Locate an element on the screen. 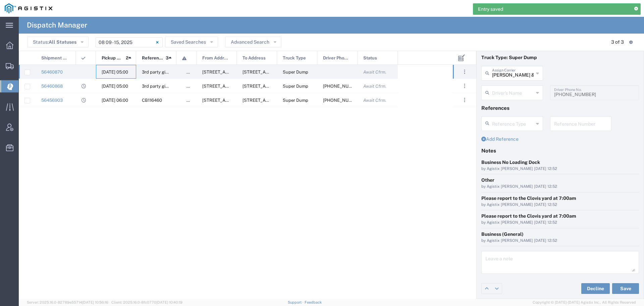 This screenshot has width=644, height=306. span: 3 is located at coordinates (168, 58).